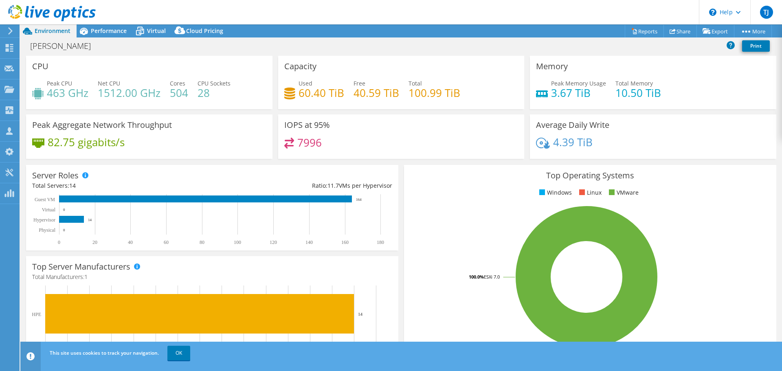 The image size is (782, 371). I want to click on span: Performance, so click(109, 31).